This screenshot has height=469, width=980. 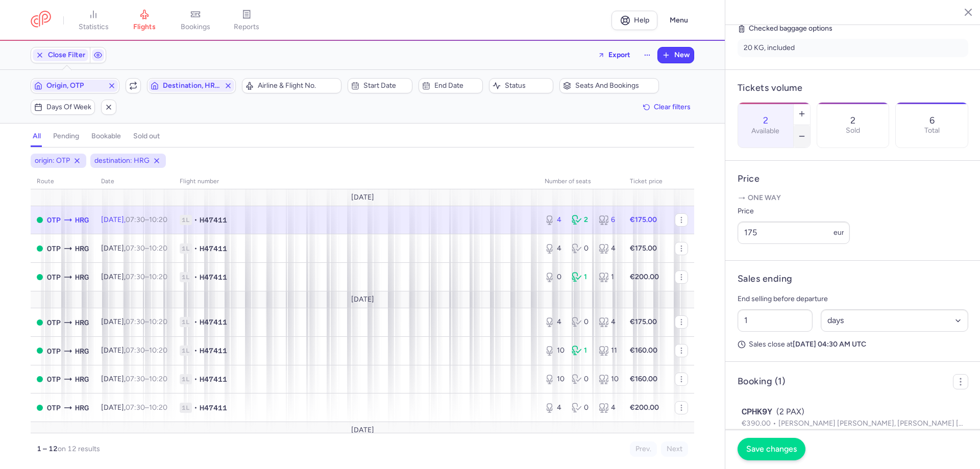 What do you see at coordinates (757, 412) in the screenshot?
I see `span: CPHK9Y` at bounding box center [757, 412].